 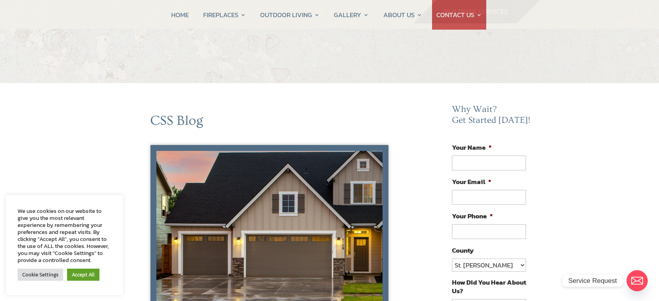 What do you see at coordinates (472, 147) in the screenshot?
I see `label: Your Name` at bounding box center [472, 147].